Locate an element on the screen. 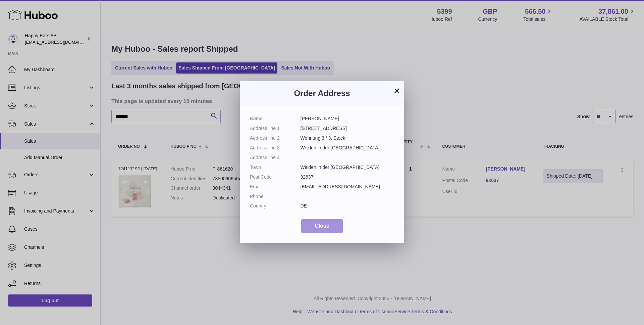  dd: Wohnung 3 / 3. Stock is located at coordinates (348, 138).